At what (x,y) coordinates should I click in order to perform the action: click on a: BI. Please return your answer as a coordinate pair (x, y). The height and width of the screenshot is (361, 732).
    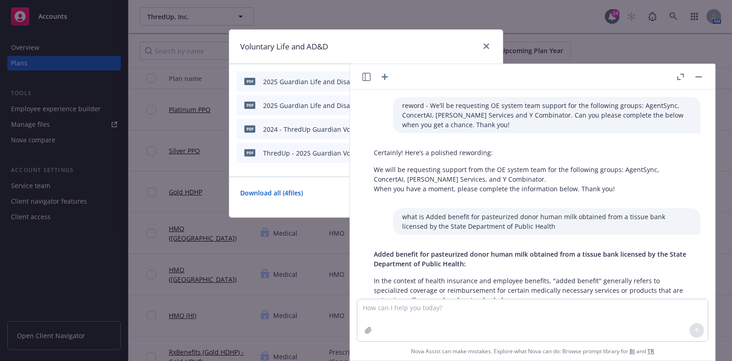
    Looking at the image, I should click on (632, 351).